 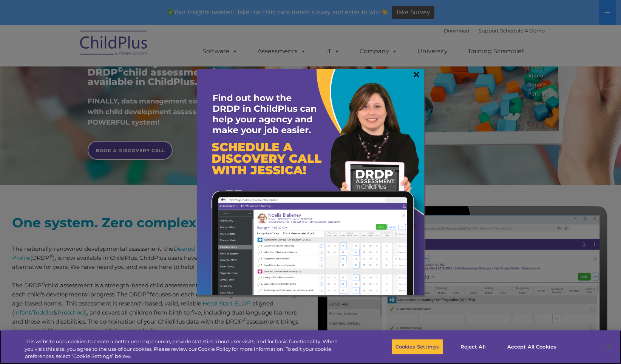 What do you see at coordinates (532, 346) in the screenshot?
I see `button: Accept All Cookies` at bounding box center [532, 346].